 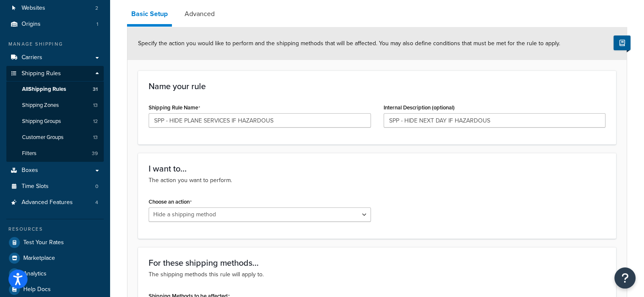 I want to click on li: Time Slots, so click(x=55, y=186).